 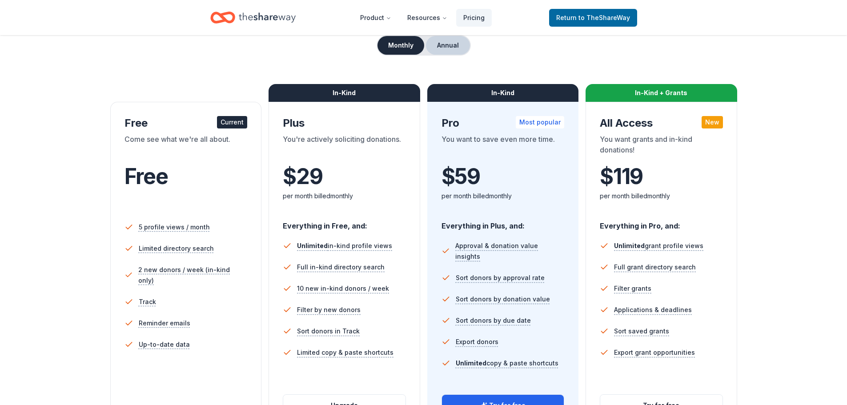 What do you see at coordinates (232, 122) in the screenshot?
I see `div: Current` at bounding box center [232, 122].